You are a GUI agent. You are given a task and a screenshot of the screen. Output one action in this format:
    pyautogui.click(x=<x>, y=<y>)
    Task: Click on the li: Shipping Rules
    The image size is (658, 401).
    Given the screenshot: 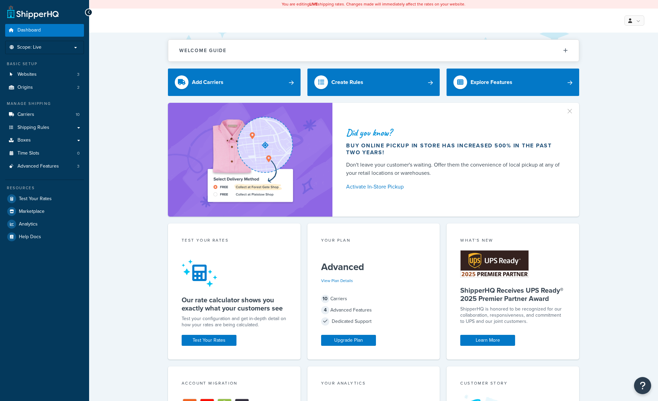 What is the action you would take?
    pyautogui.click(x=45, y=127)
    